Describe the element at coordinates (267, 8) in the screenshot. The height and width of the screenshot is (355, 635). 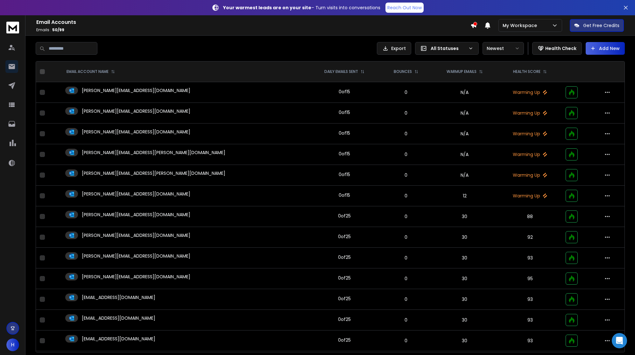
I see `strong: Your warmest leads are on your site` at that location.